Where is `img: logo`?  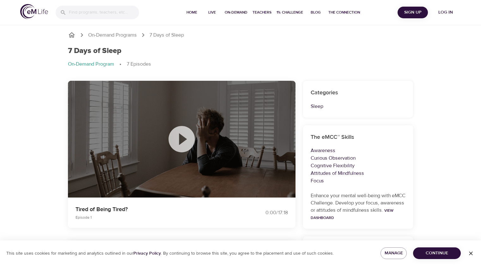
img: logo is located at coordinates (34, 11).